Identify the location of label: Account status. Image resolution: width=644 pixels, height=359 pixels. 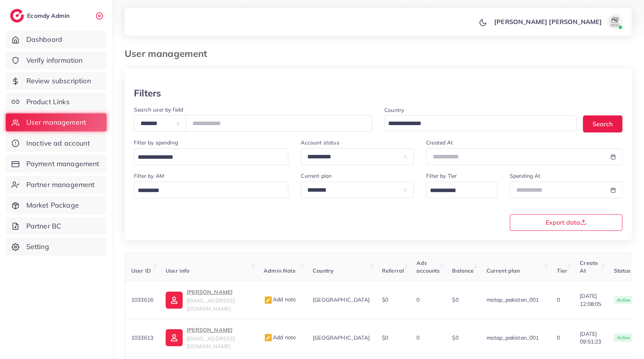
(319, 143).